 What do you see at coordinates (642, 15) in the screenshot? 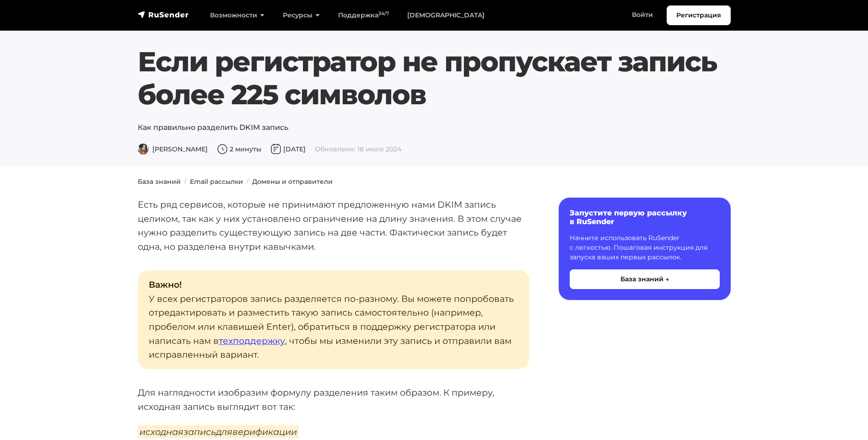
I see `a: Войти` at bounding box center [642, 15].